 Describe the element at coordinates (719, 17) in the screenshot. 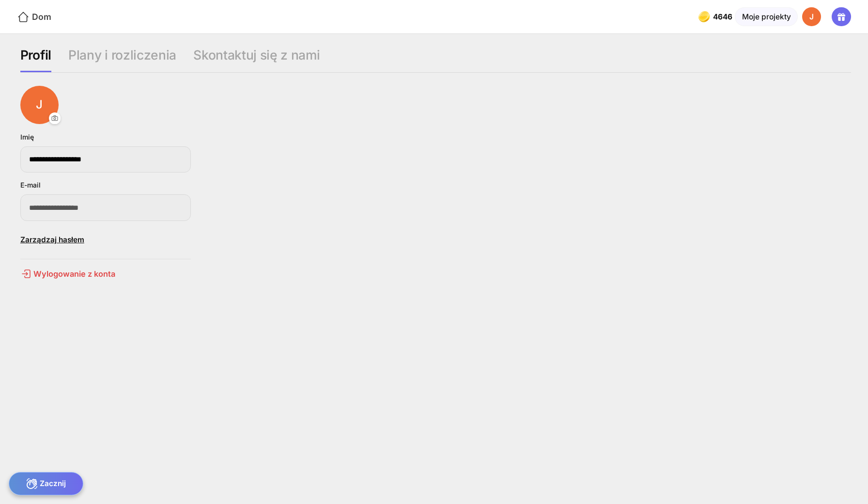

I see `span: 4646` at that location.